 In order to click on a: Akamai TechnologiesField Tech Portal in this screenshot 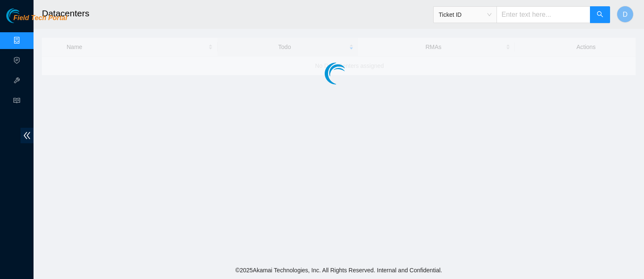, I will do `click(36, 21)`.